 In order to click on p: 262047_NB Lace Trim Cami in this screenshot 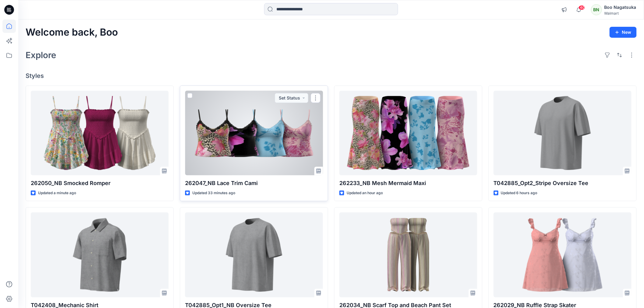, I will do `click(254, 183)`.